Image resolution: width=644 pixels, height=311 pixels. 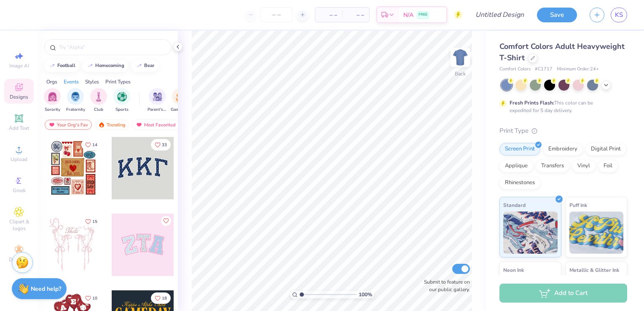 I want to click on span: Decorate, so click(x=19, y=259).